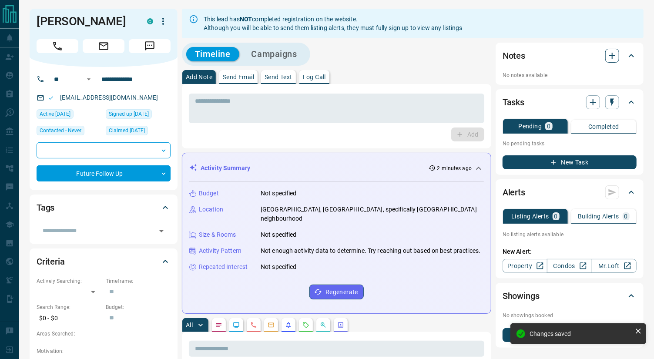 The width and height of the screenshot is (654, 359). What do you see at coordinates (69, 281) in the screenshot?
I see `p: Actively Searching:` at bounding box center [69, 281].